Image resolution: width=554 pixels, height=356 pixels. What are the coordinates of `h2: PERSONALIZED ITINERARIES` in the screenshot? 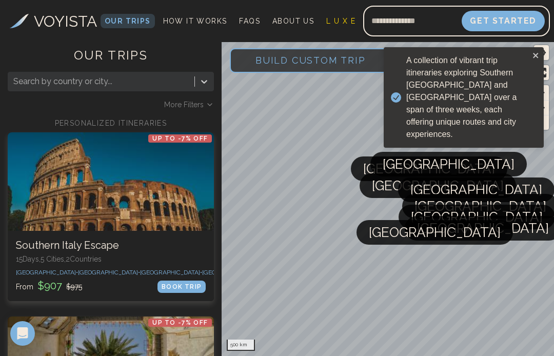 It's located at (111, 123).